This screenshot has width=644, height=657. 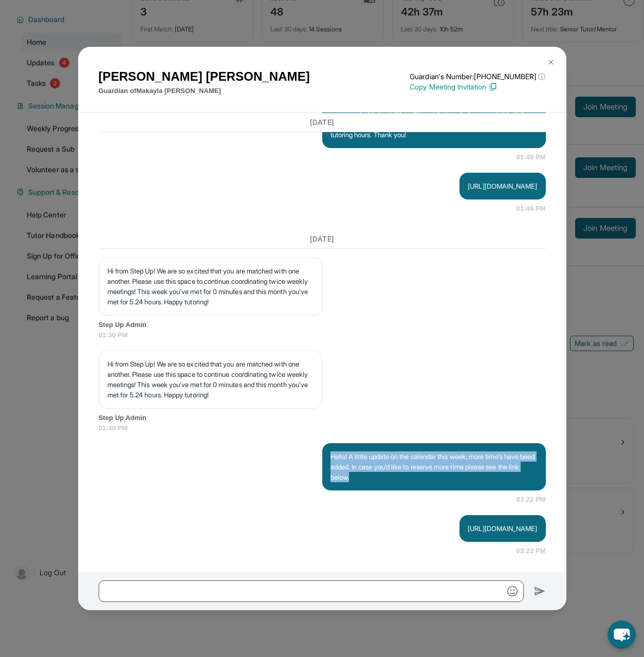 What do you see at coordinates (551, 62) in the screenshot?
I see `img: Close Icon` at bounding box center [551, 62].